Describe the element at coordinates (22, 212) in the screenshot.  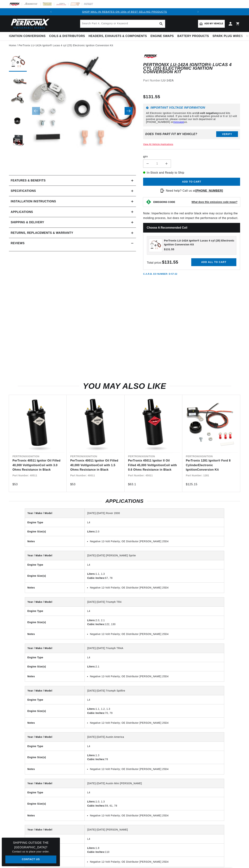
I see `span: Applications` at that location.